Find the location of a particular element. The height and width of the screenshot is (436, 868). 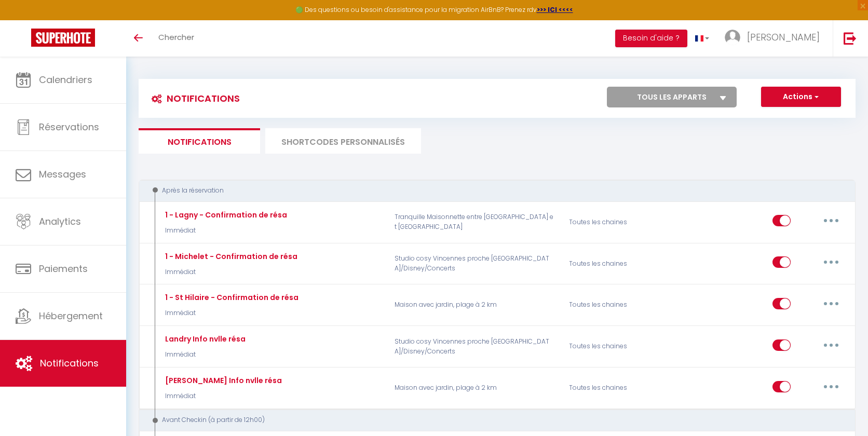

div: 1 - Michelet - Confirmation de résa is located at coordinates (230, 256).